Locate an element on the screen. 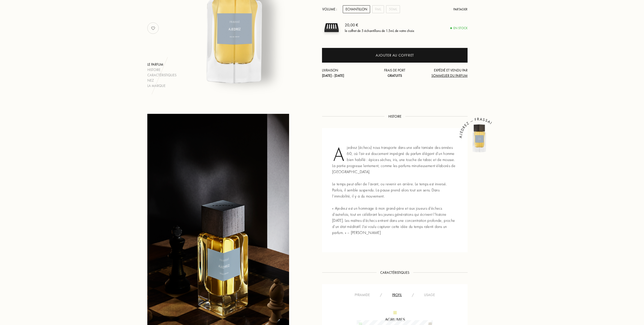 Image resolution: width=644 pixels, height=325 pixels. div: Echantillon is located at coordinates (356, 9).